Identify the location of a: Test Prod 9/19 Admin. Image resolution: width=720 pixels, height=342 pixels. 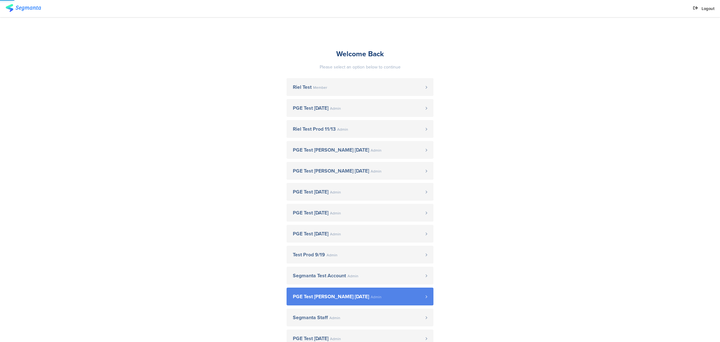
(360, 254).